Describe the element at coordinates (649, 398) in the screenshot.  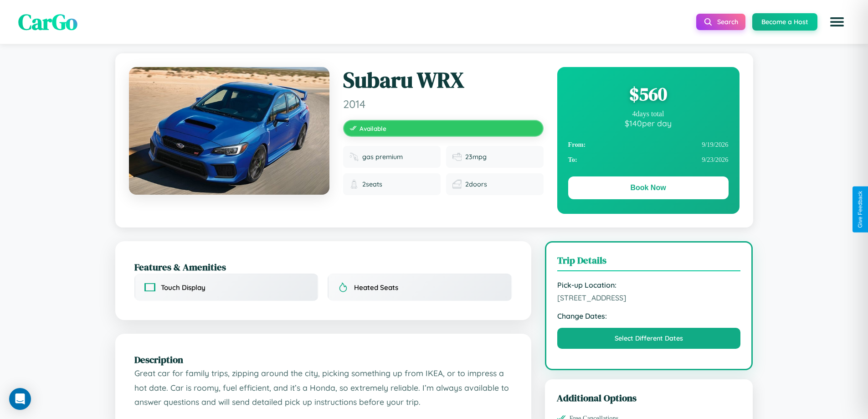
I see `h3: Additional Options` at that location.